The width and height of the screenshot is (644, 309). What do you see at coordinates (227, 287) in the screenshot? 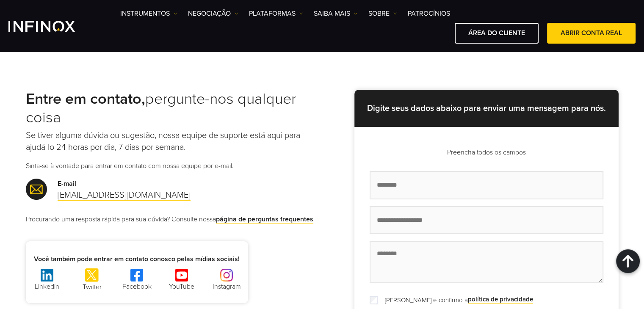
I see `font: Instagram` at bounding box center [227, 287].